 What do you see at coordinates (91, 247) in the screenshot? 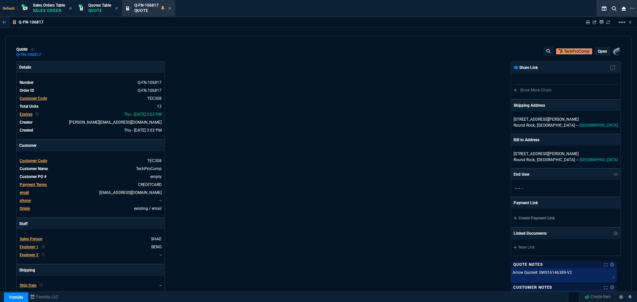
I see `tr: BENG` at bounding box center [91, 247].